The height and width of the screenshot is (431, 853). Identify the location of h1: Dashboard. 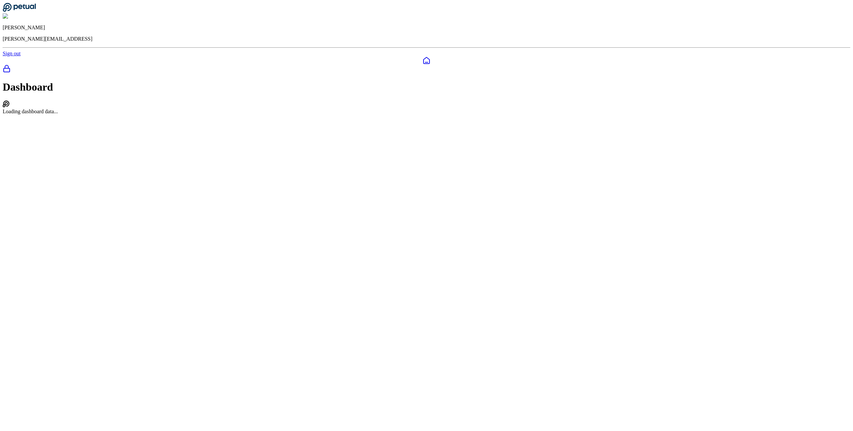
(426, 87).